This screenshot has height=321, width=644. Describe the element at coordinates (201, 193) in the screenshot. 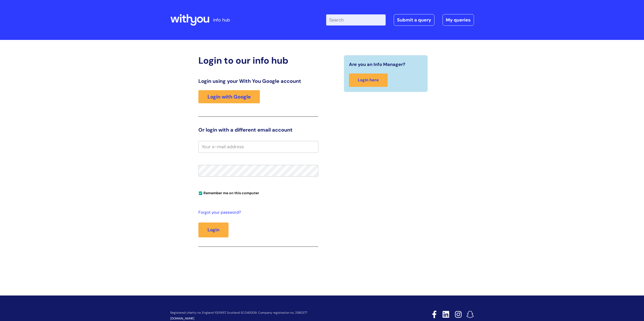

I see `input: Remember me on this computer` at that location.